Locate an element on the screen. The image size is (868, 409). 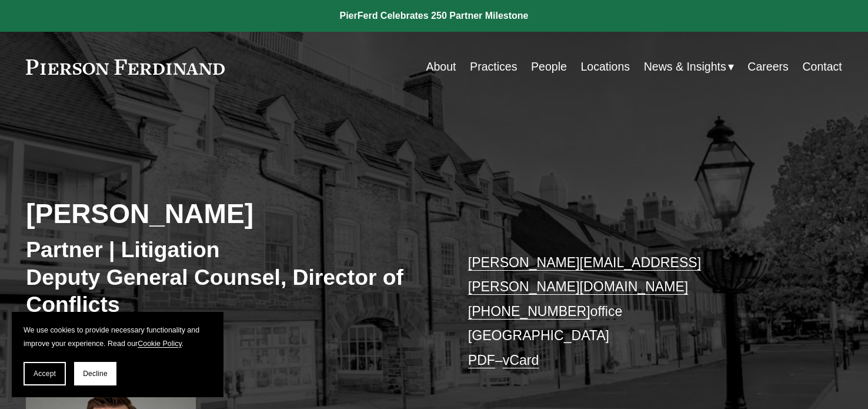
span: Accept is located at coordinates (45, 373).